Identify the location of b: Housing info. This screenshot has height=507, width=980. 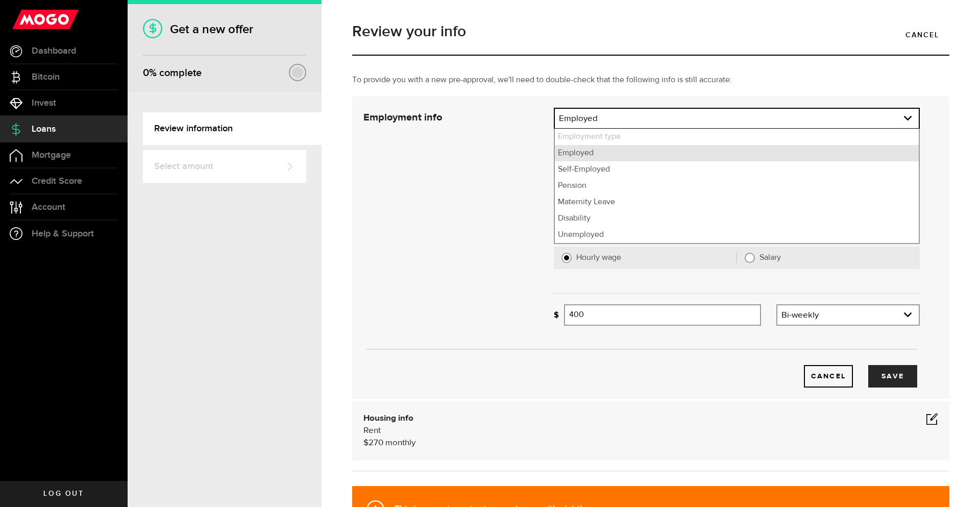
(388, 418).